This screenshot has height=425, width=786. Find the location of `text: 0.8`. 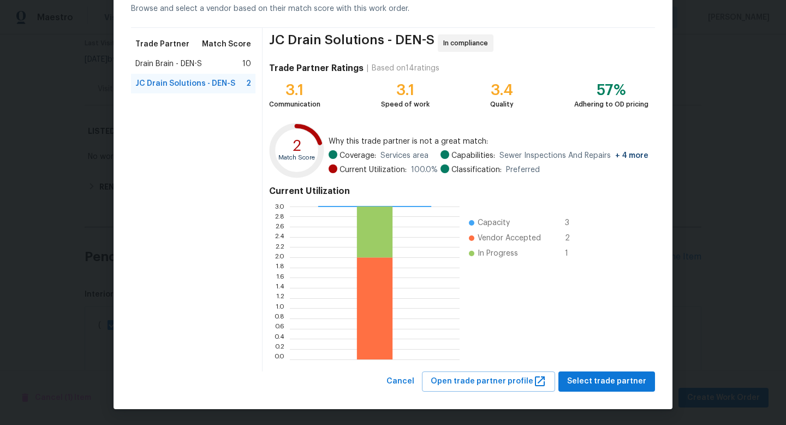

text: 0.8 is located at coordinates (279, 318).